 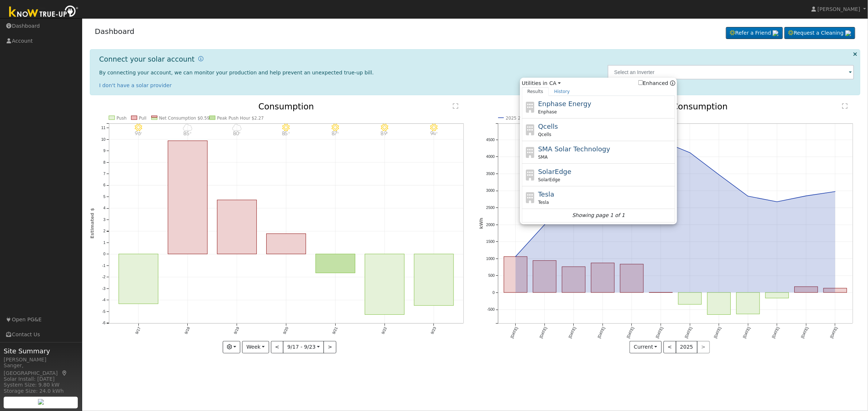 What do you see at coordinates (490, 225) in the screenshot?
I see `text: 2000` at bounding box center [490, 225].